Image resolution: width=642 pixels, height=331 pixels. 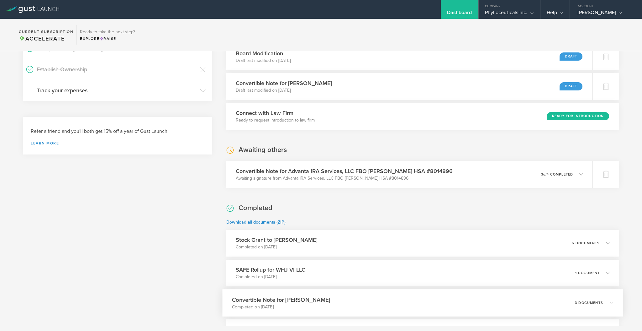 What do you see at coordinates (545, 174) in the screenshot?
I see `em: of` at bounding box center [545, 174].